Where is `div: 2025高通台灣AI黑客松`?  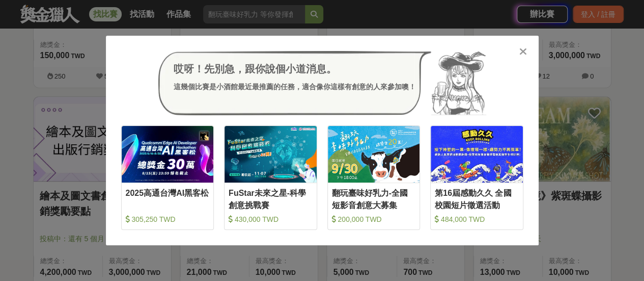 div: 2025高通台灣AI黑客松 is located at coordinates (167, 199).